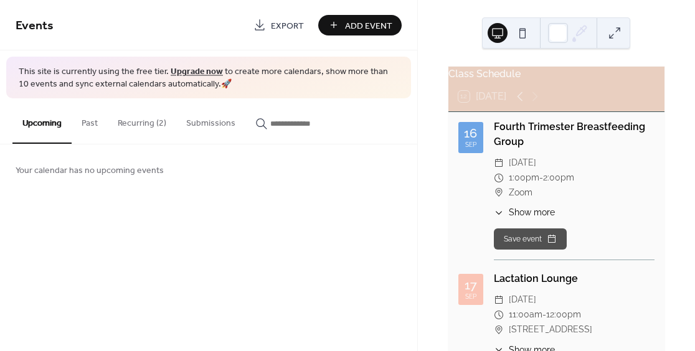 The image size is (695, 351). Describe the element at coordinates (524, 212) in the screenshot. I see `button: ​Show more` at that location.